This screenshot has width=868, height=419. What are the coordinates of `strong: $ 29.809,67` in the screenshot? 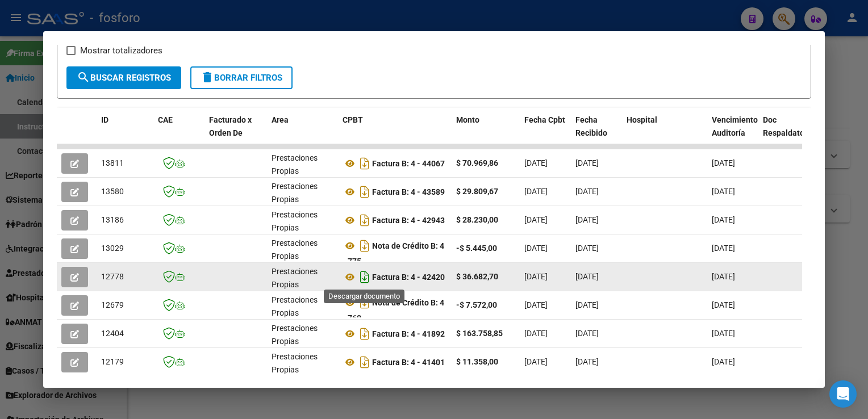 It's located at (477, 191).